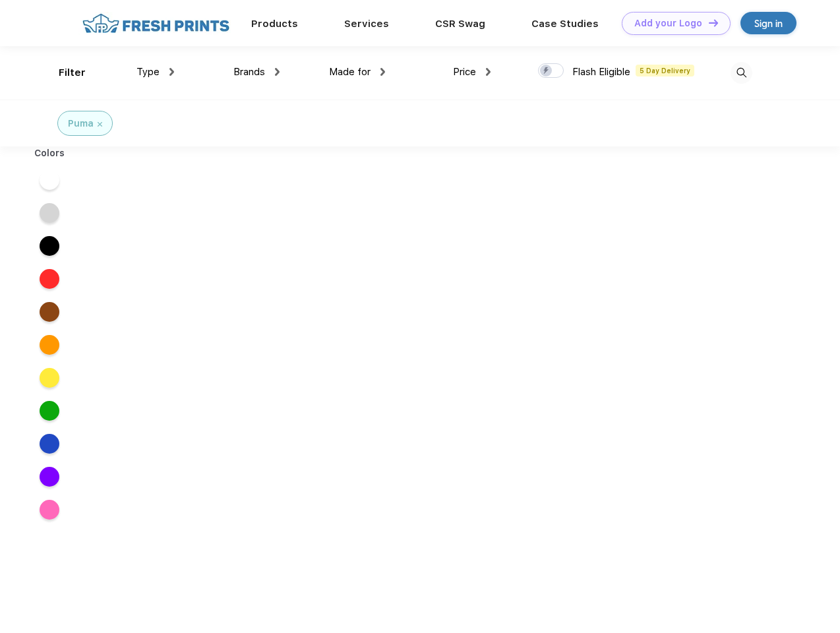 The height and width of the screenshot is (633, 840). I want to click on a: Services, so click(366, 24).